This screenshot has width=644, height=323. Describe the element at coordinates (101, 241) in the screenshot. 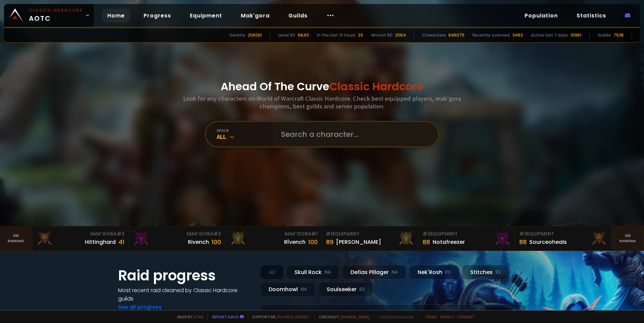

I see `div: Hittinghard` at that location.